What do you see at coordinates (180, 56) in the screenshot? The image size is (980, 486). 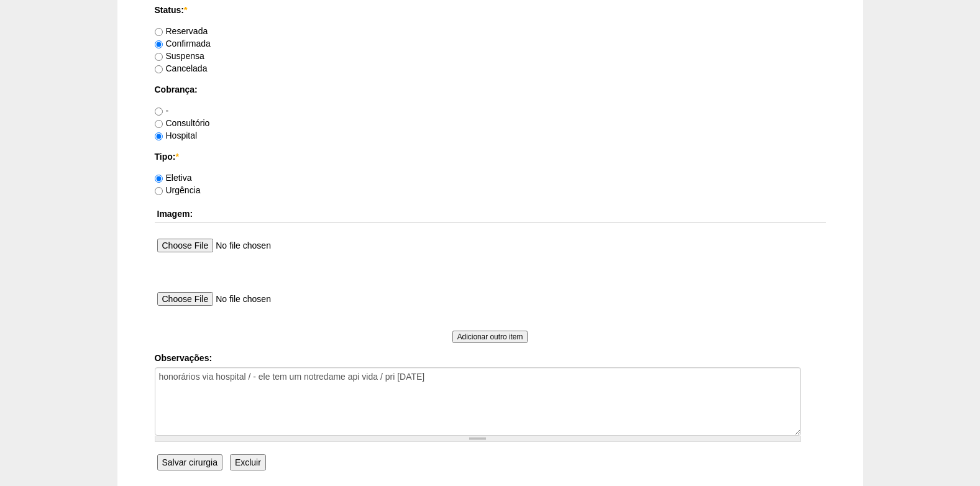 I see `label: Suspensa` at bounding box center [180, 56].